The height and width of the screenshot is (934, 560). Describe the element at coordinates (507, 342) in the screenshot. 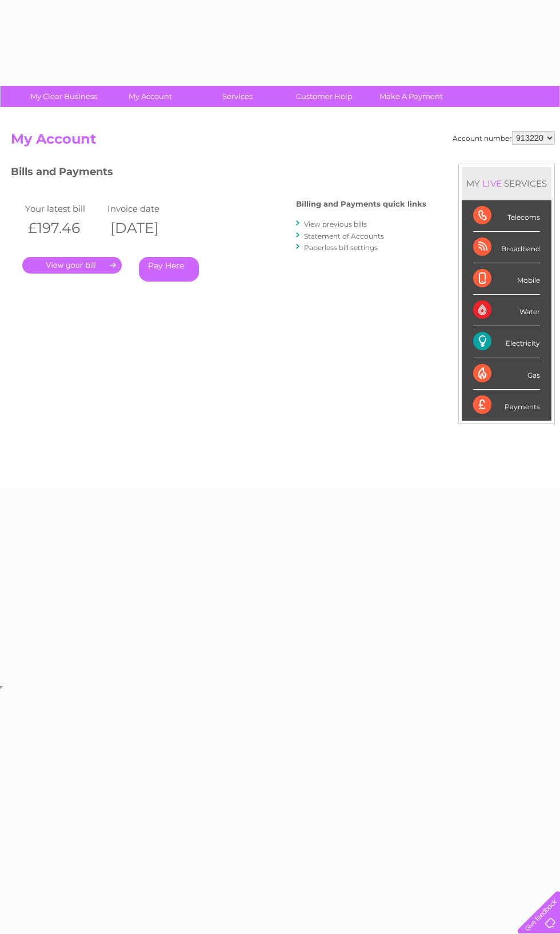

I see `div: Electricity` at that location.